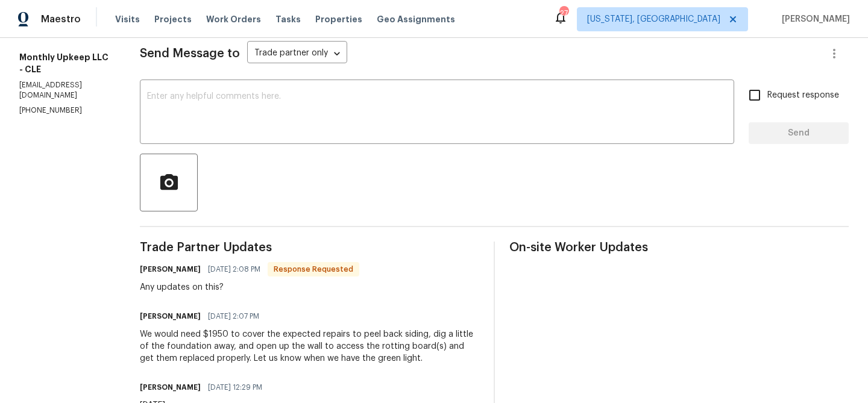 Image resolution: width=868 pixels, height=403 pixels. I want to click on span: Geo Assignments, so click(416, 19).